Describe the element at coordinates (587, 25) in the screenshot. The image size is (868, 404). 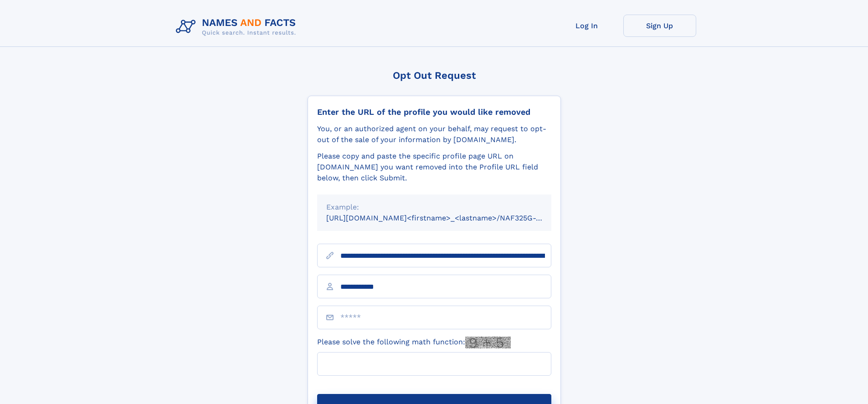
I see `a: Log In` at that location.